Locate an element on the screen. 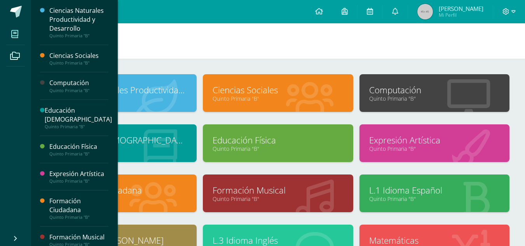 The height and width of the screenshot is (246, 525). a: Educación FísicaQuinto Primaria "B" is located at coordinates (79, 149).